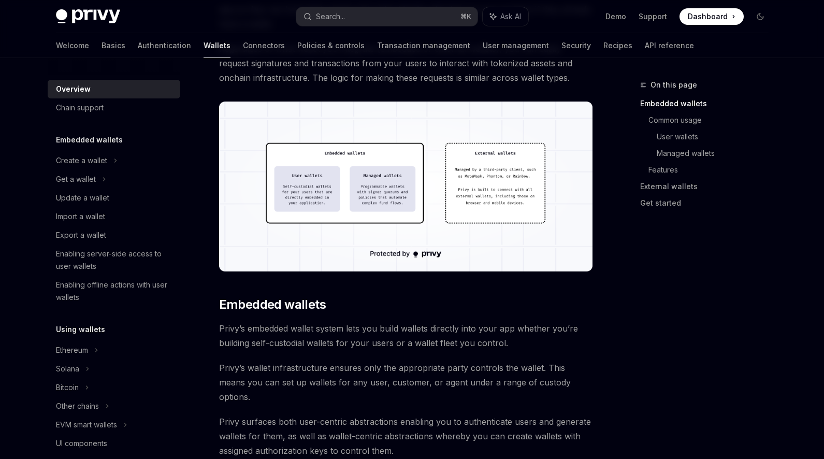 This screenshot has width=824, height=459. I want to click on div: Get a wallet, so click(76, 179).